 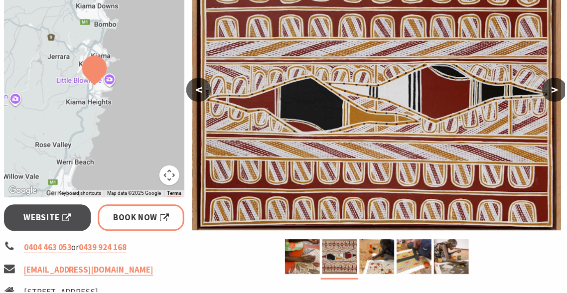 What do you see at coordinates (47, 218) in the screenshot?
I see `a: Website` at bounding box center [47, 218].